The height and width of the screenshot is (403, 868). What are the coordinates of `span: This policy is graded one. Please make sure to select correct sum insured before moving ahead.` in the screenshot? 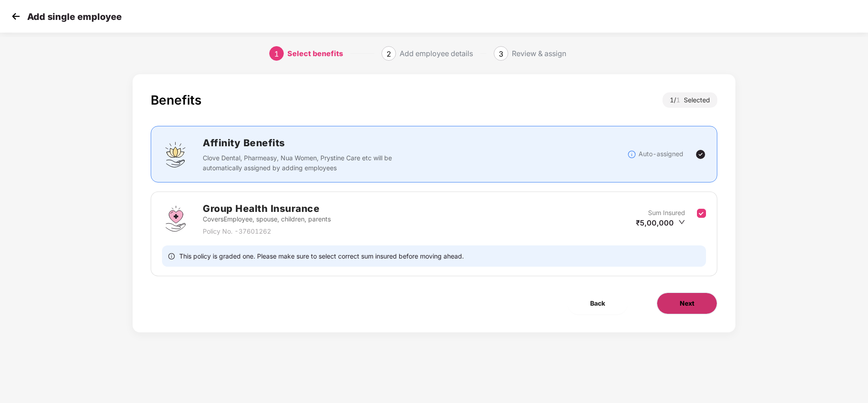 It's located at (322, 256).